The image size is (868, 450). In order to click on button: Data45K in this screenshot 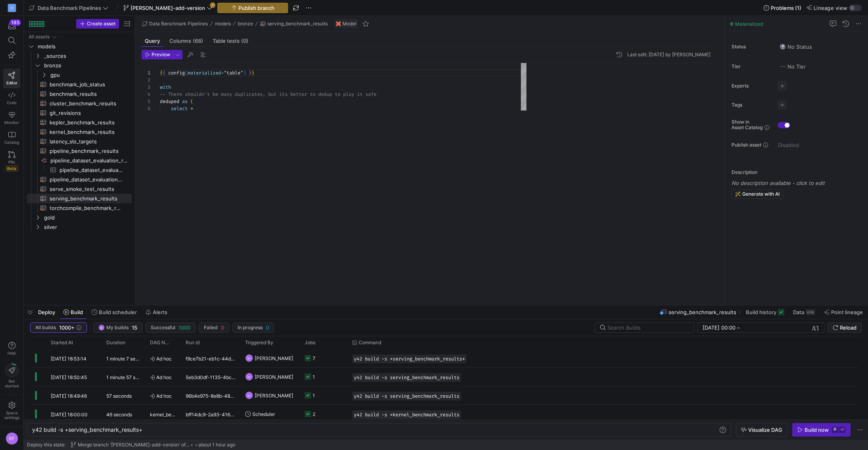, I will do `click(804, 313)`.